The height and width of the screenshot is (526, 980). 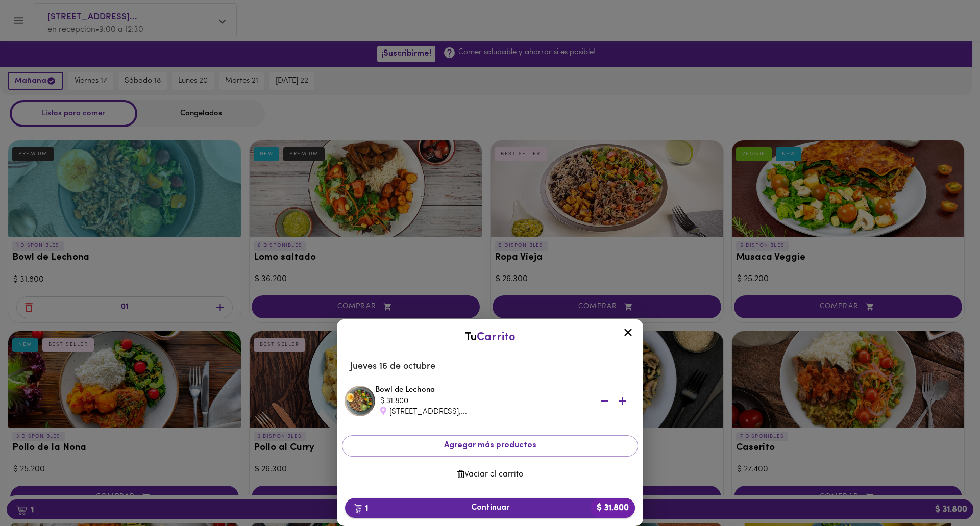 What do you see at coordinates (612, 507) in the screenshot?
I see `b: $ 31.800` at bounding box center [612, 507].